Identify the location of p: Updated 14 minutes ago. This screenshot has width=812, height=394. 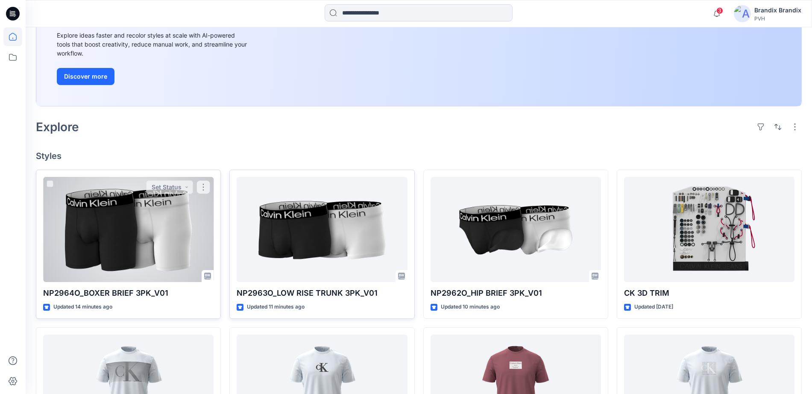
(83, 307).